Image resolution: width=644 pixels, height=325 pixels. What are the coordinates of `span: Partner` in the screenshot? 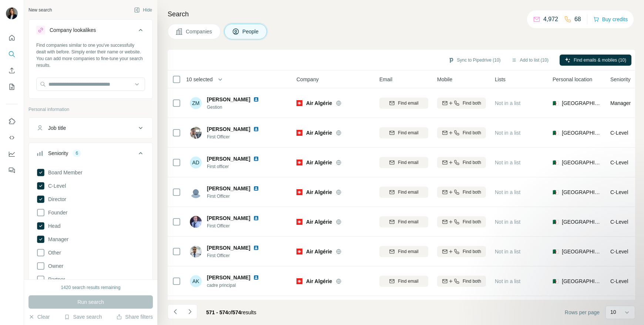 It's located at (55, 279).